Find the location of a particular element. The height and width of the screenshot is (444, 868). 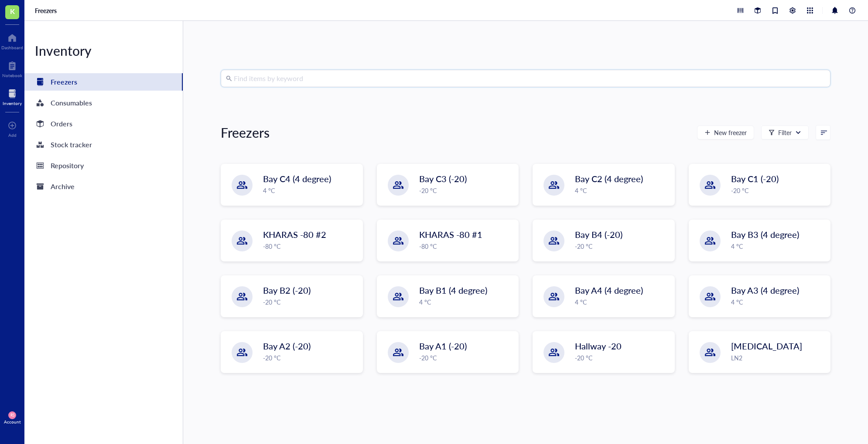

div: Orders is located at coordinates (61, 124).